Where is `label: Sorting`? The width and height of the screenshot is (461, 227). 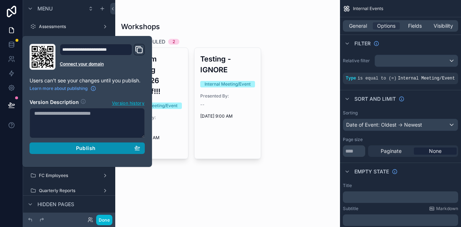
label: Sorting is located at coordinates (350, 113).